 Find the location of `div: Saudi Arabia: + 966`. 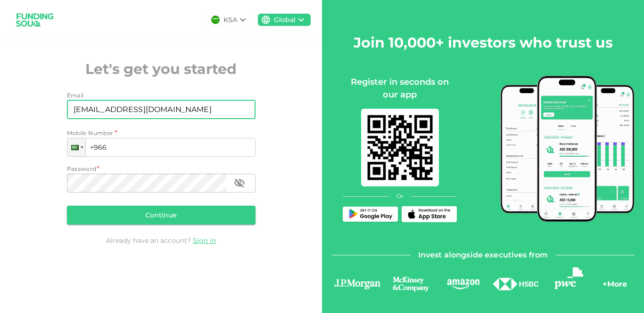

div: Saudi Arabia: + 966 is located at coordinates (76, 148).